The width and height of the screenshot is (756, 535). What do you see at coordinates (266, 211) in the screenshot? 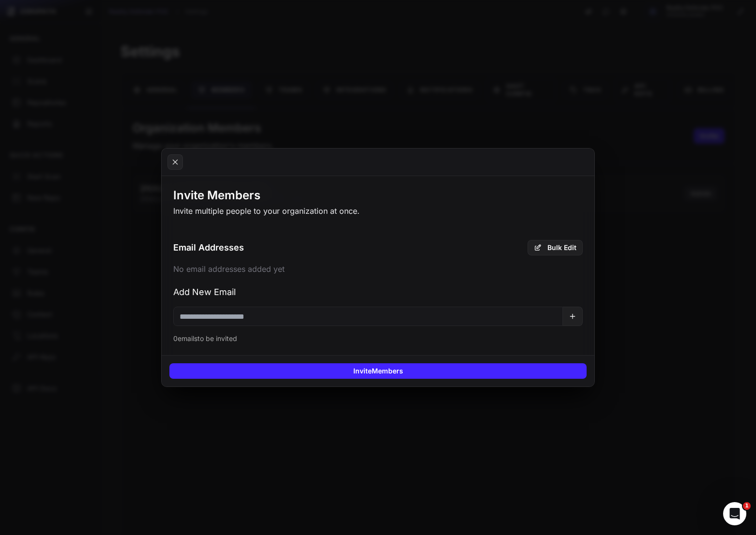
I see `div: Invite multiple people to your organization at once.` at bounding box center [266, 211].